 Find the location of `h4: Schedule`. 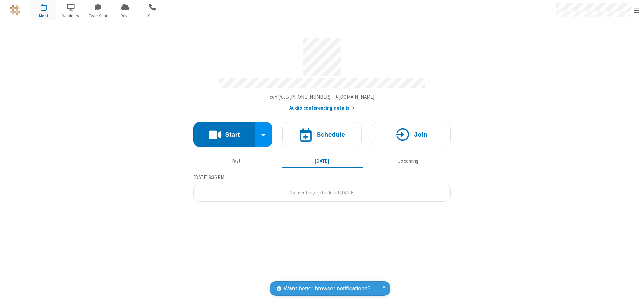

h4: Schedule is located at coordinates (331, 134).